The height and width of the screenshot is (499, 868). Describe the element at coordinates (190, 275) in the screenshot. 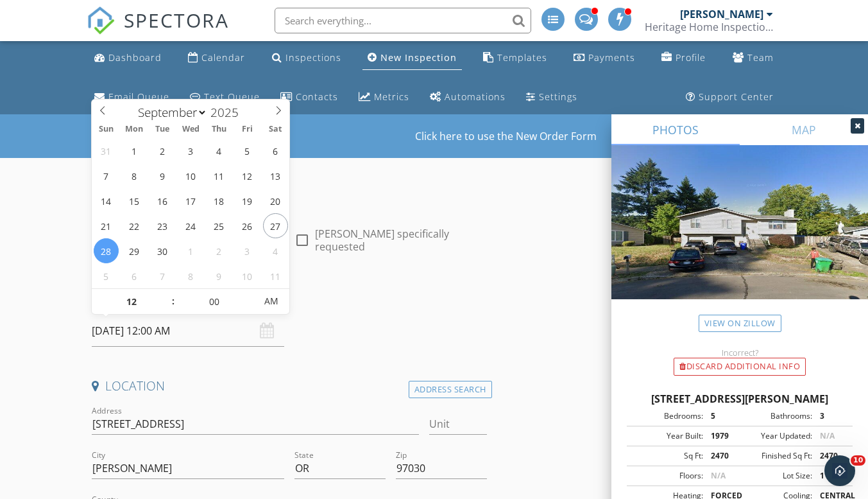

I see `span: October 8, 2025` at that location.